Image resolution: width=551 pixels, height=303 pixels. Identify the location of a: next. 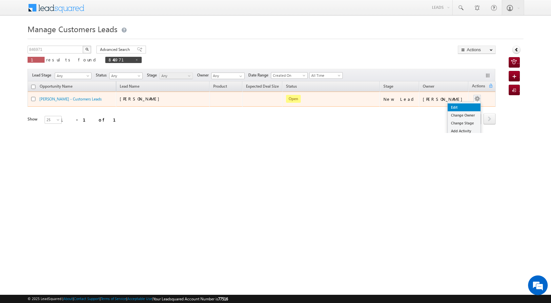
(489, 119).